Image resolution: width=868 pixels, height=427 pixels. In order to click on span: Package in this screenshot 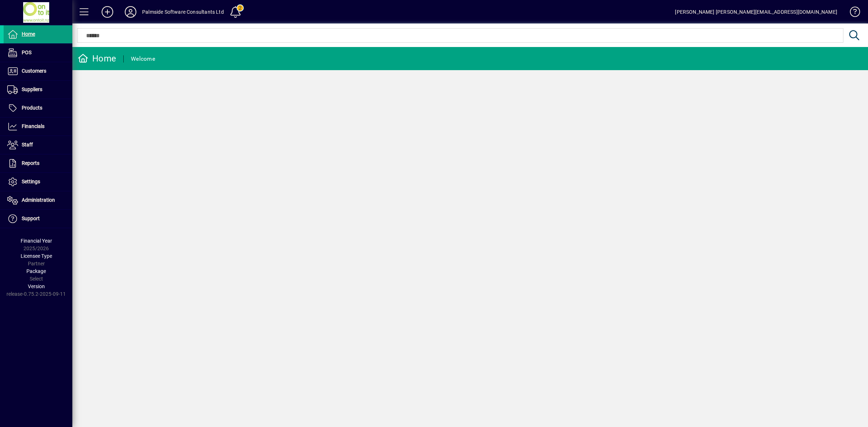, I will do `click(36, 271)`.